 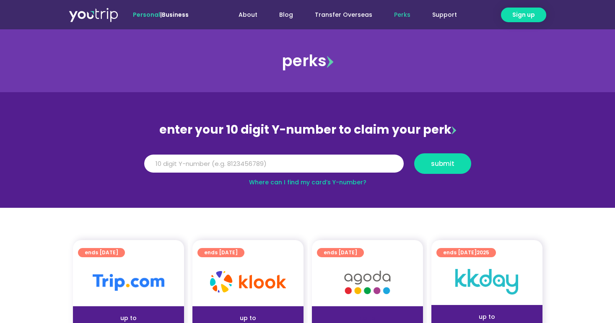 I want to click on a: Transfer Overseas, so click(x=344, y=15).